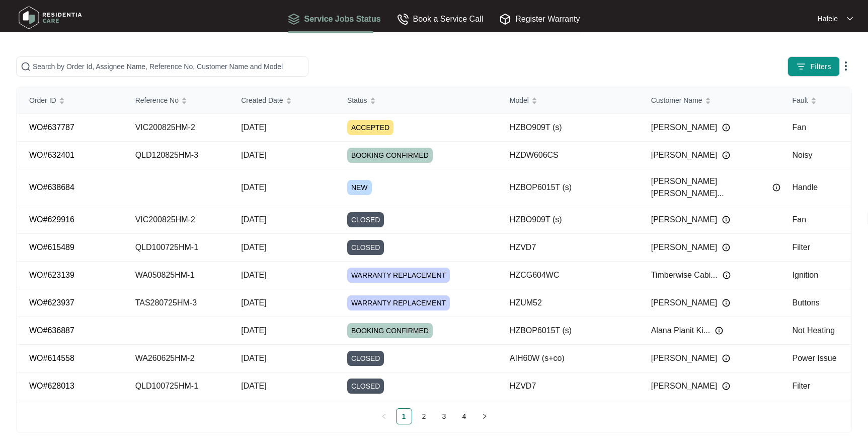  What do you see at coordinates (262, 100) in the screenshot?
I see `span: Created Date` at bounding box center [262, 100].